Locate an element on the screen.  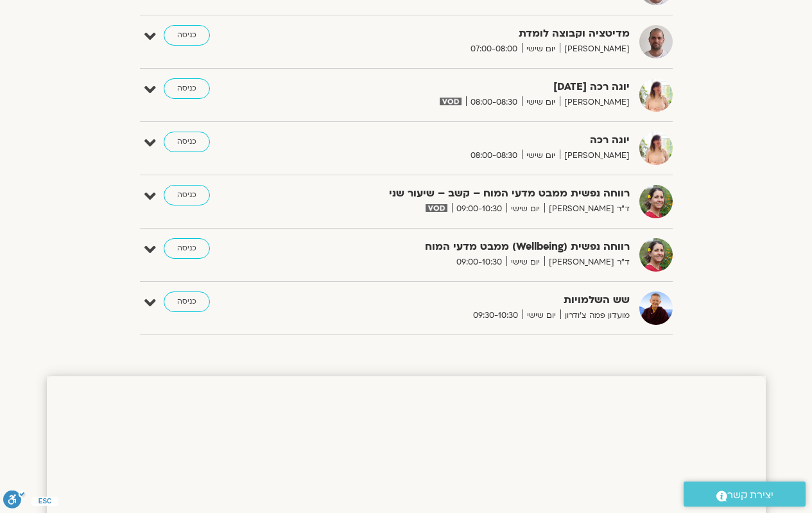
span: מועדון פמה צ'ודרון is located at coordinates (595, 316).